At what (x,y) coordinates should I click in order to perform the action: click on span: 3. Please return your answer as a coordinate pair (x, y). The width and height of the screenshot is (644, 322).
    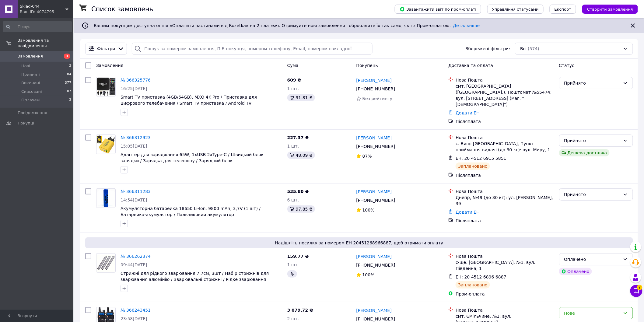
    Looking at the image, I should click on (70, 100).